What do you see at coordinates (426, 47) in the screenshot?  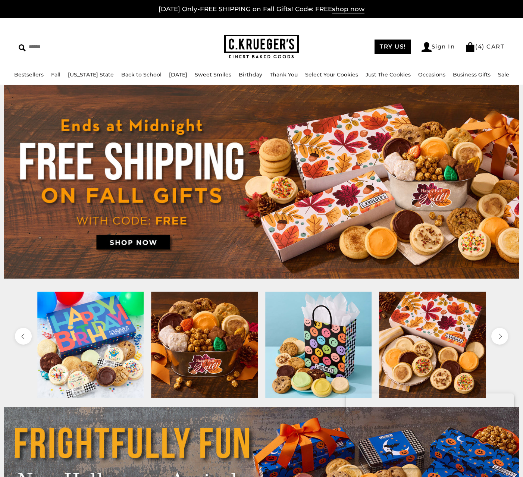 I see `img: Account` at bounding box center [426, 47].